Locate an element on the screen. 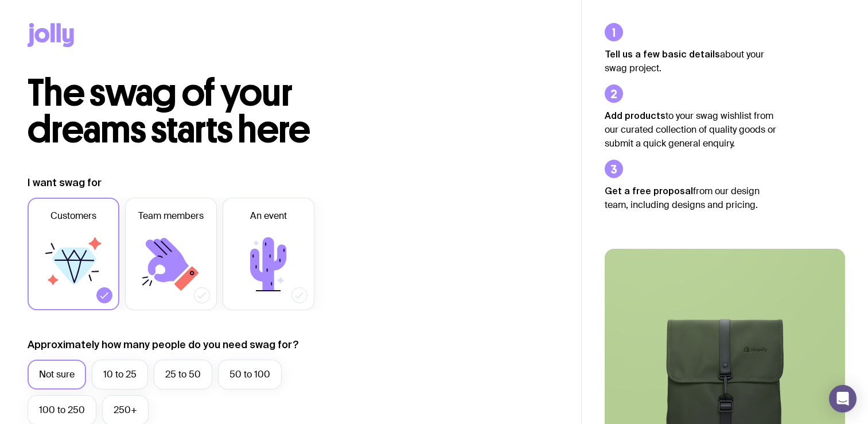 The height and width of the screenshot is (424, 868). span: Team members is located at coordinates (171, 216).